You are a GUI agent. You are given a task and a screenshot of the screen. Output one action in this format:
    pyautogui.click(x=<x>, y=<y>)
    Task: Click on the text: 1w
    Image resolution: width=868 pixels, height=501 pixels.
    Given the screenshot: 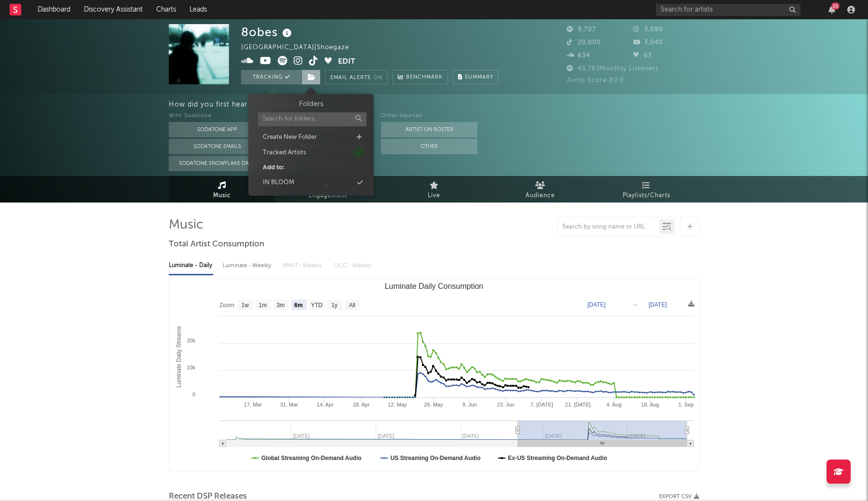 What is the action you would take?
    pyautogui.click(x=245, y=305)
    